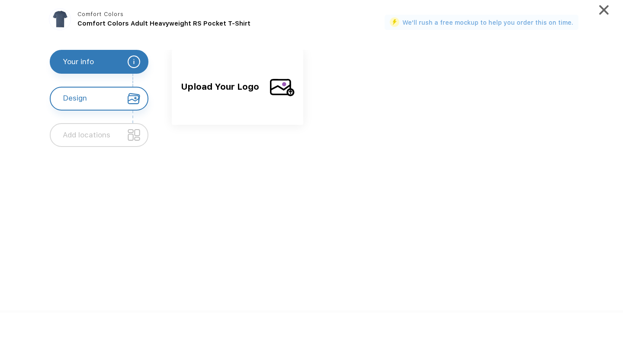 Image resolution: width=623 pixels, height=352 pixels. What do you see at coordinates (75, 98) in the screenshot?
I see `div: Design` at bounding box center [75, 98].